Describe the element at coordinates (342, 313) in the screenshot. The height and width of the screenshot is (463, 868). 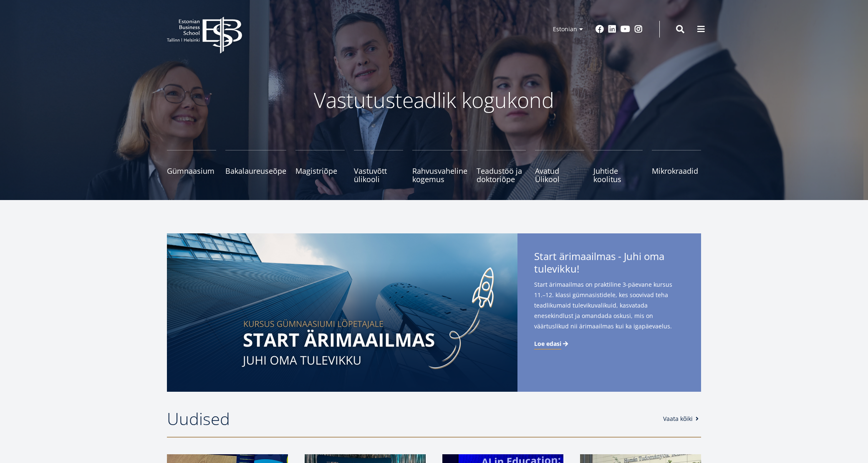
I see `img: Start arimaailmas` at that location.